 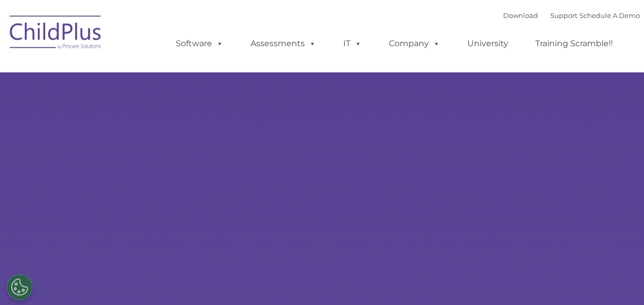 What do you see at coordinates (415, 44) in the screenshot?
I see `a: Company` at bounding box center [415, 44].